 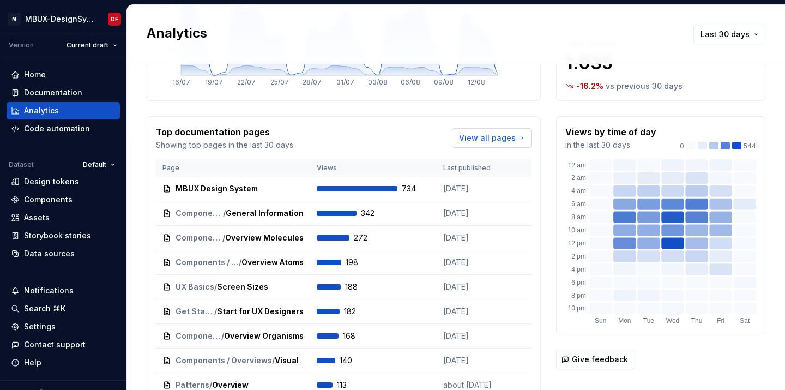 I want to click on a: Documentation, so click(x=63, y=93).